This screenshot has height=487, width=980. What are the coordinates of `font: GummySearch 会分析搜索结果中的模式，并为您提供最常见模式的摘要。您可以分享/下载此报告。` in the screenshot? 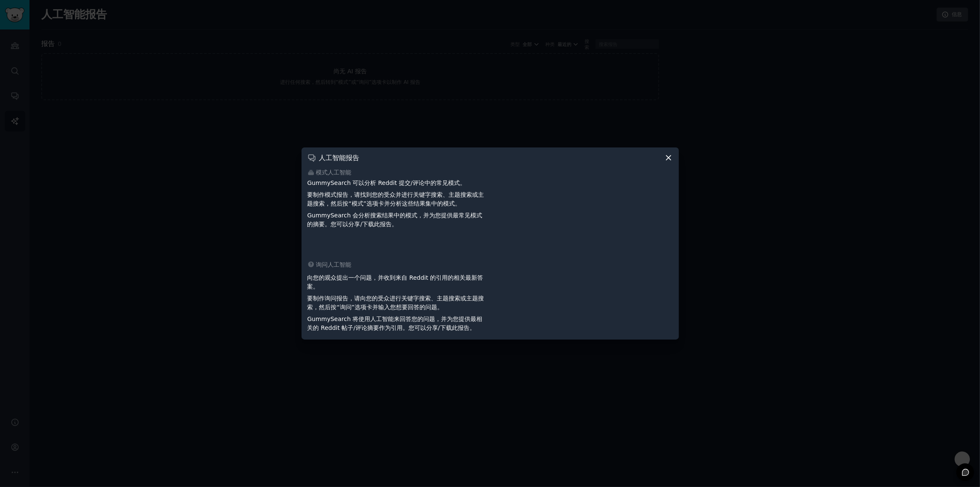 It's located at (395, 220).